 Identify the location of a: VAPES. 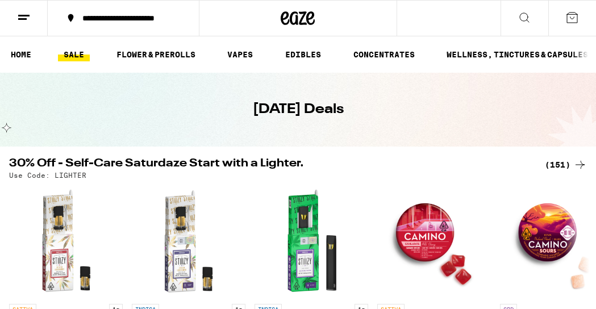
(240, 55).